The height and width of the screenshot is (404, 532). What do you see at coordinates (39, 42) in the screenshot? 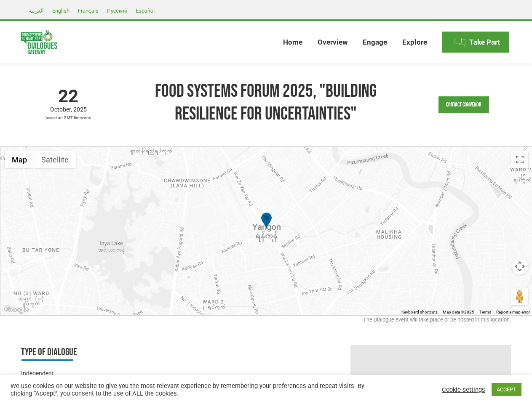
I see `img: Food Systems Summit Dialogues` at bounding box center [39, 42].